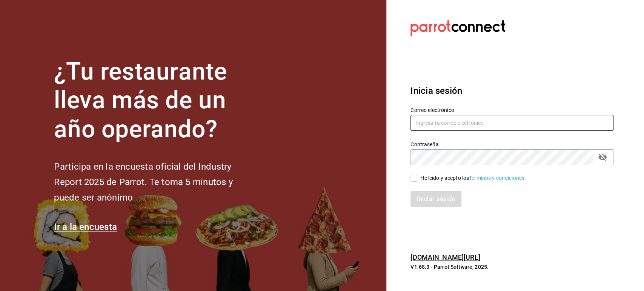  Describe the element at coordinates (497, 178) in the screenshot. I see `a: Términos y condiciones.` at that location.